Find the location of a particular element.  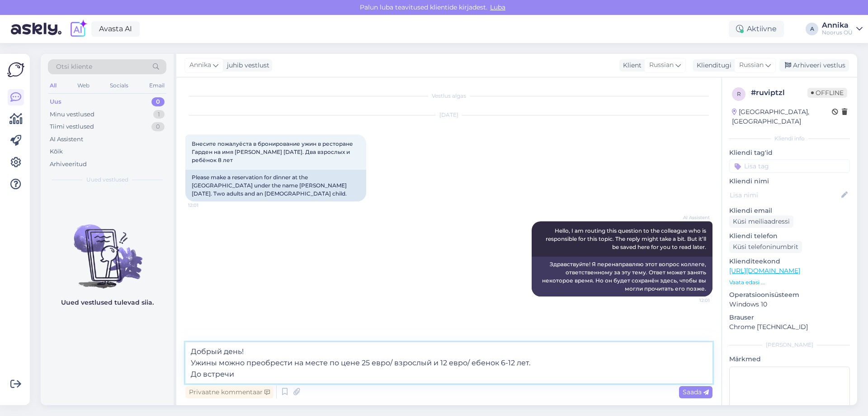

a: AnnikaNoorus OÜ is located at coordinates (842, 29).